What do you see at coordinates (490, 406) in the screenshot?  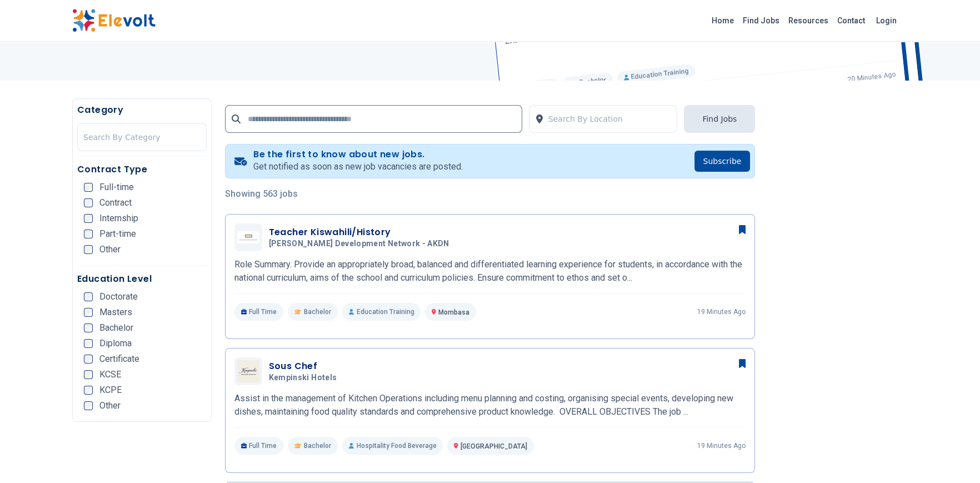 I see `a: Kempinski HotelsSous ChefKempinski HotelsAssist in the management of Kitchen Operations including...` at bounding box center [490, 406].